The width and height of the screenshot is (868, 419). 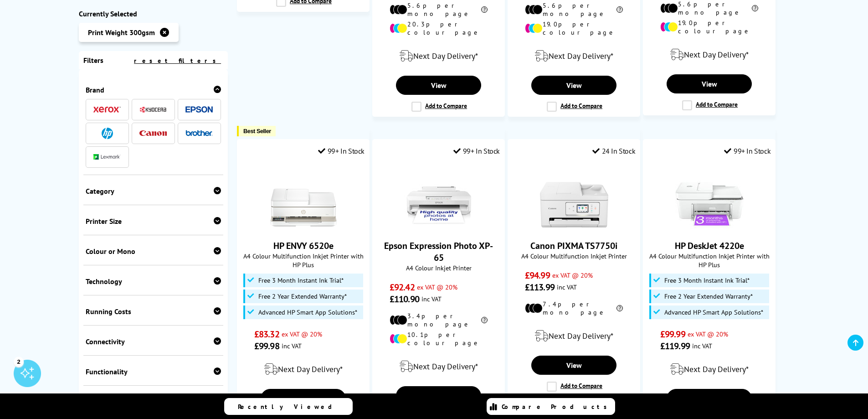 What do you see at coordinates (153, 133) in the screenshot?
I see `a: Canon` at bounding box center [153, 133].